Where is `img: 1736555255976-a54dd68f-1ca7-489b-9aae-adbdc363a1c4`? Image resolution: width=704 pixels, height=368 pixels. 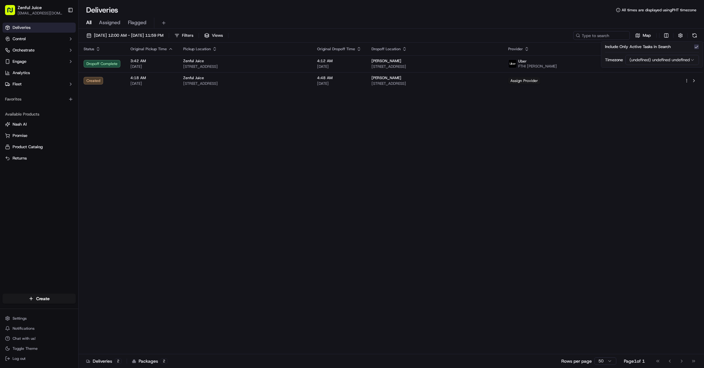 img: 1736555255976-a54dd68f-1ca7-489b-9aae-adbdc363a1c4 is located at coordinates (12, 66).